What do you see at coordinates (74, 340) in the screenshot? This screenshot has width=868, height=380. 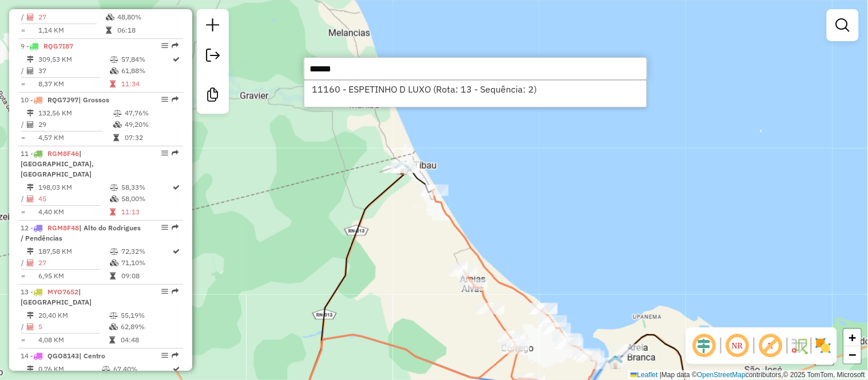 I see `td: 4,08 KM` at bounding box center [74, 340].